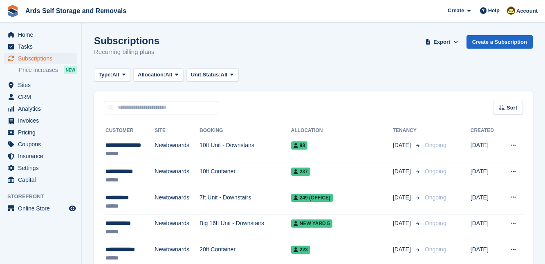  Describe the element at coordinates (43, 144) in the screenshot. I see `span: Coupons` at that location.